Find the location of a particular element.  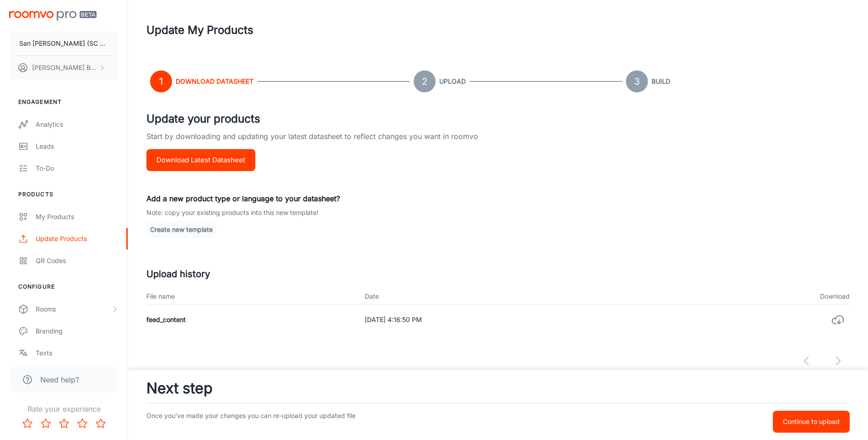

p: Rate your experience is located at coordinates (63, 409).